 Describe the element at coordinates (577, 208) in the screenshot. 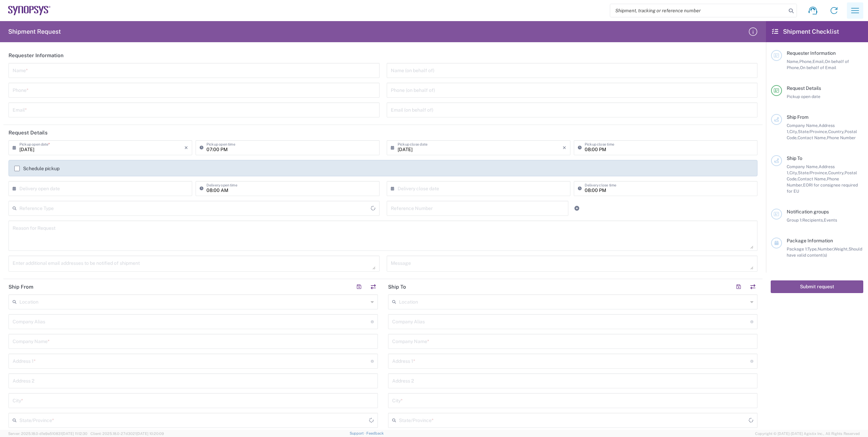

I see `a: Add Reference` at that location.